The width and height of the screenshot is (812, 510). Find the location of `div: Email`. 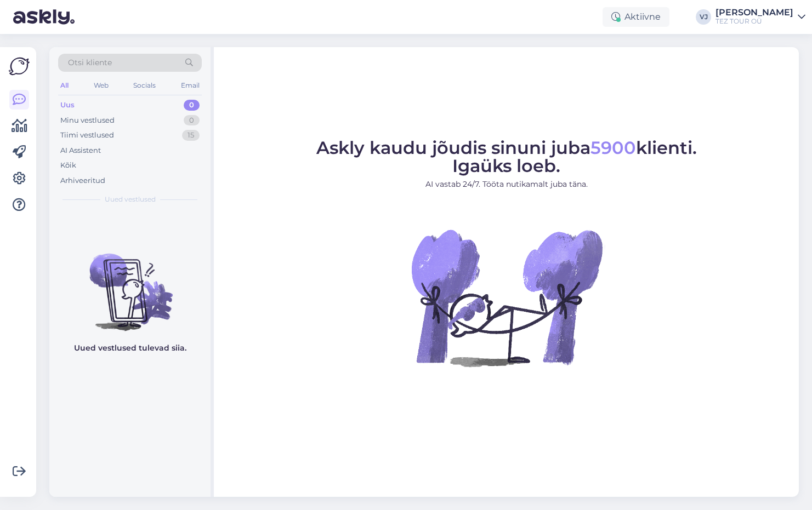

div: Email is located at coordinates (190, 86).